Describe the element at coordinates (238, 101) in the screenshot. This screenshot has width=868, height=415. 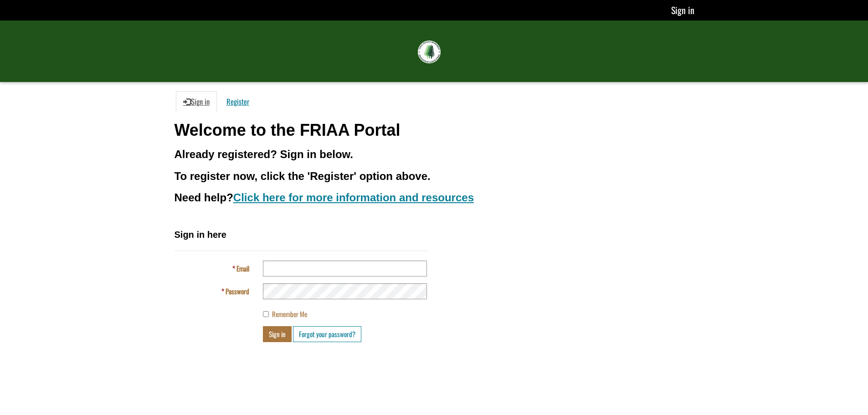
I see `a: Register` at that location.